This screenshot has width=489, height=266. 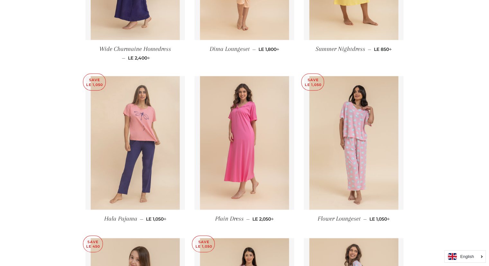 What do you see at coordinates (354, 49) in the screenshot?
I see `a: Summer Nightdress — LE 850` at bounding box center [354, 49].